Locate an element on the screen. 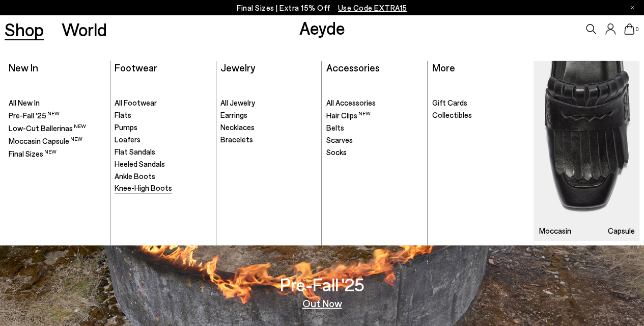 The height and width of the screenshot is (326, 644). a: Heeled Sandals is located at coordinates (162, 164).